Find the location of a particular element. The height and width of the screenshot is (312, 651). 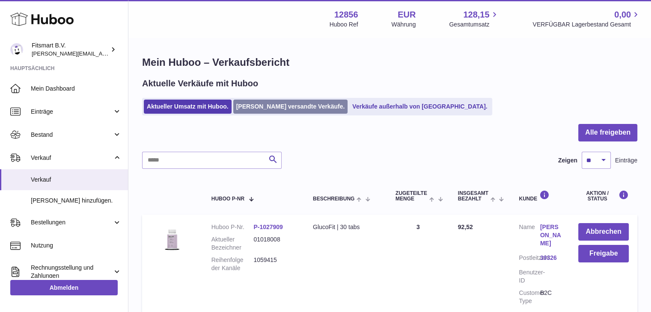

span: 92,52 is located at coordinates (465, 227).